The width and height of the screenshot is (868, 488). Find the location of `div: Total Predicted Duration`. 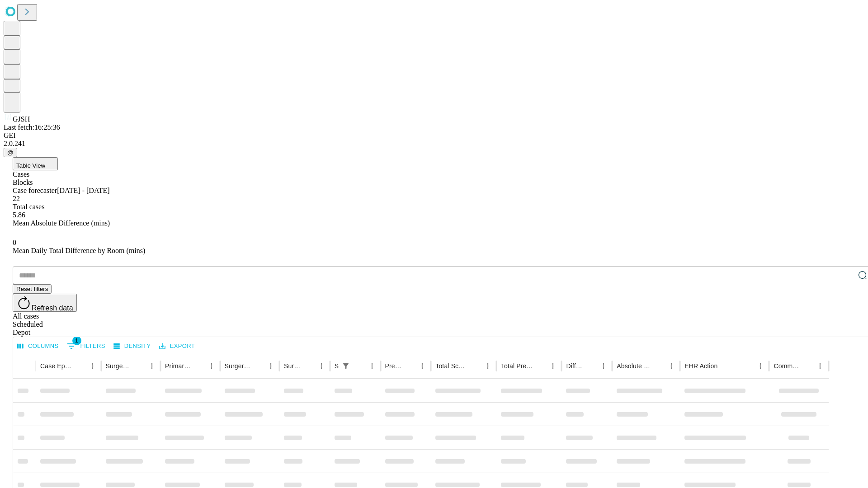

div: Total Predicted Duration is located at coordinates (517, 366).